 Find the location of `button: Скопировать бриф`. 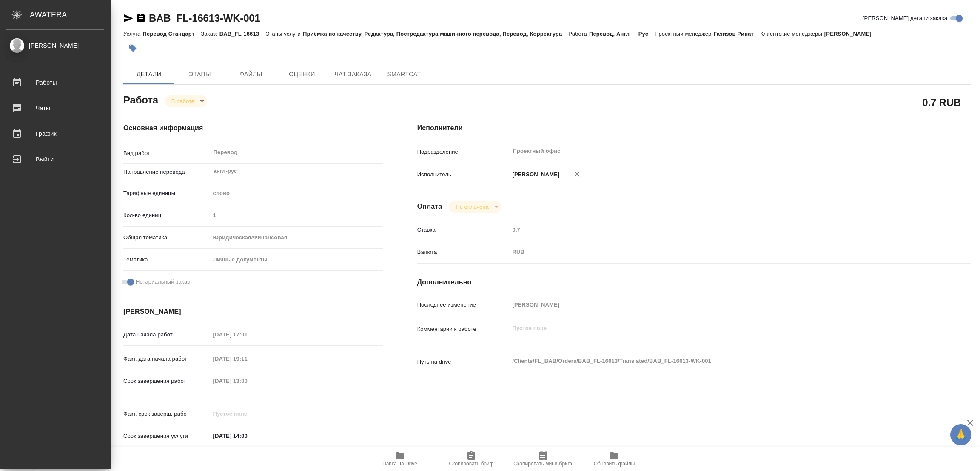

button: Скопировать бриф is located at coordinates (471, 459).